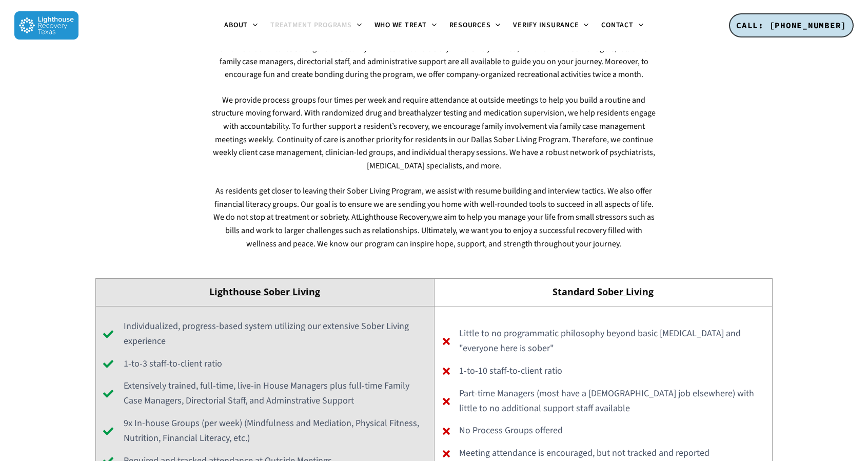  I want to click on span: About, so click(236, 25).